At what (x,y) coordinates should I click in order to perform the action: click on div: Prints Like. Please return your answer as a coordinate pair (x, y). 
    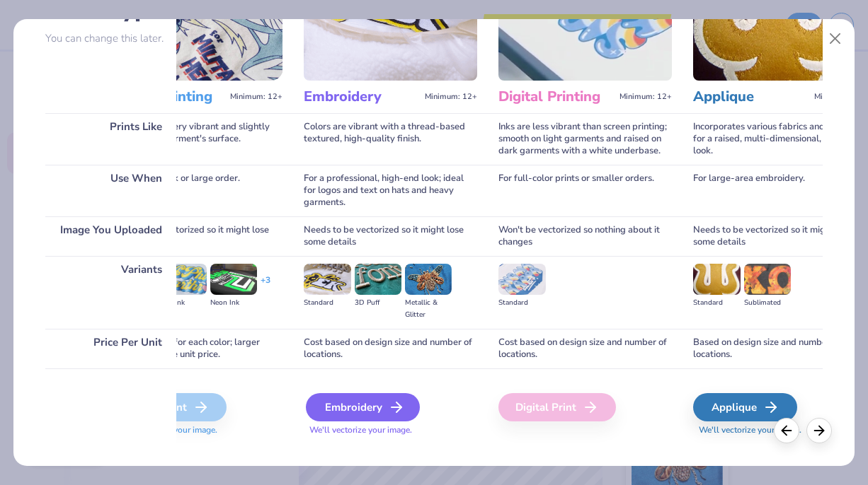
    Looking at the image, I should click on (110, 138).